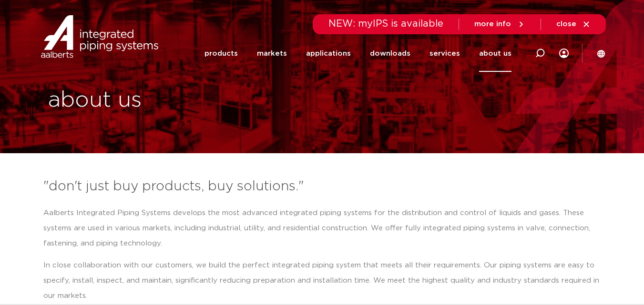 This screenshot has height=305, width=644. What do you see at coordinates (272, 54) in the screenshot?
I see `a: markets` at bounding box center [272, 54].